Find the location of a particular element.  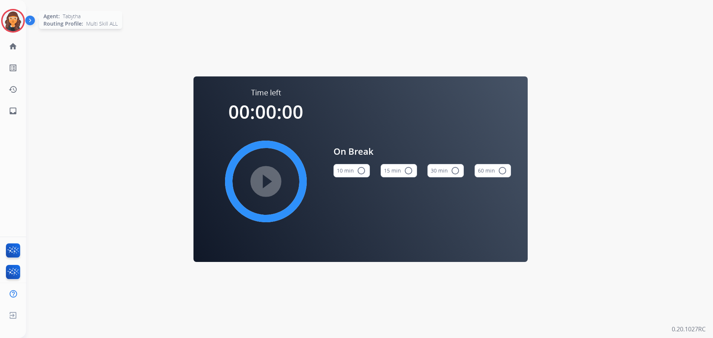

mat-icon: inbox is located at coordinates (13, 111).